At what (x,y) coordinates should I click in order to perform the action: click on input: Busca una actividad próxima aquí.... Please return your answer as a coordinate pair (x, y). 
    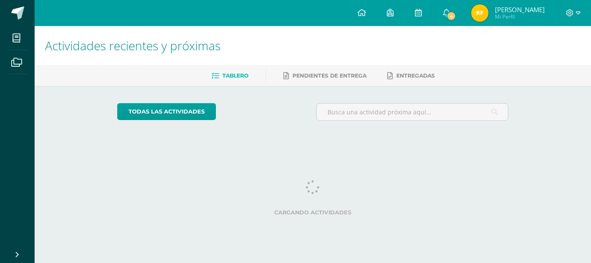
    Looking at the image, I should click on (412, 112).